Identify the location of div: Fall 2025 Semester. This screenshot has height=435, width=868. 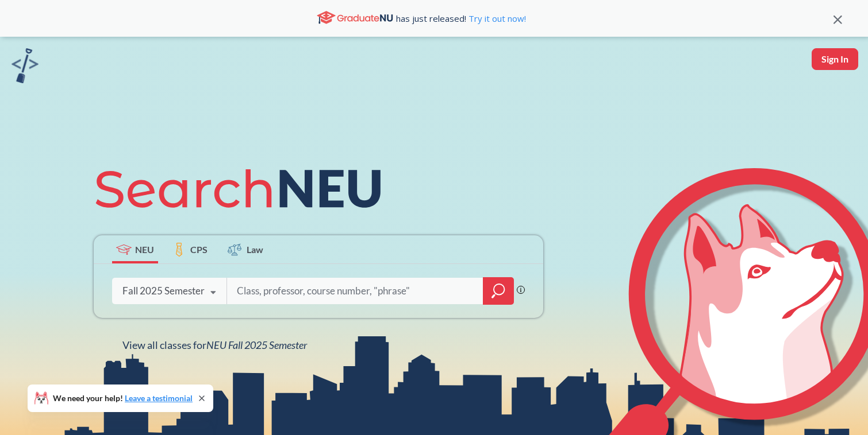
(163, 291).